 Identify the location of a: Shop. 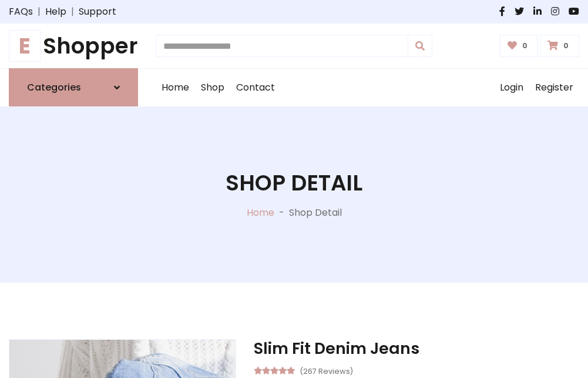
(213, 88).